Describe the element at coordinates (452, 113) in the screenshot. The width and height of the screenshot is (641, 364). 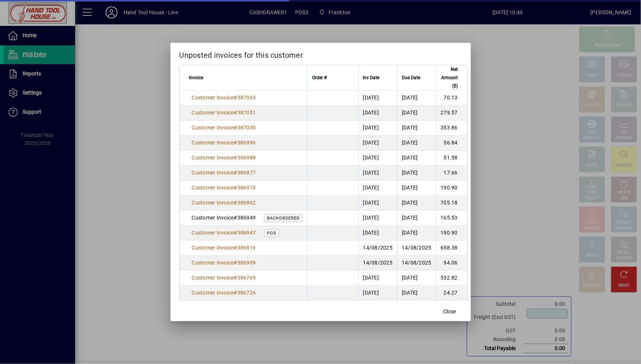
I see `td: 279.57` at that location.